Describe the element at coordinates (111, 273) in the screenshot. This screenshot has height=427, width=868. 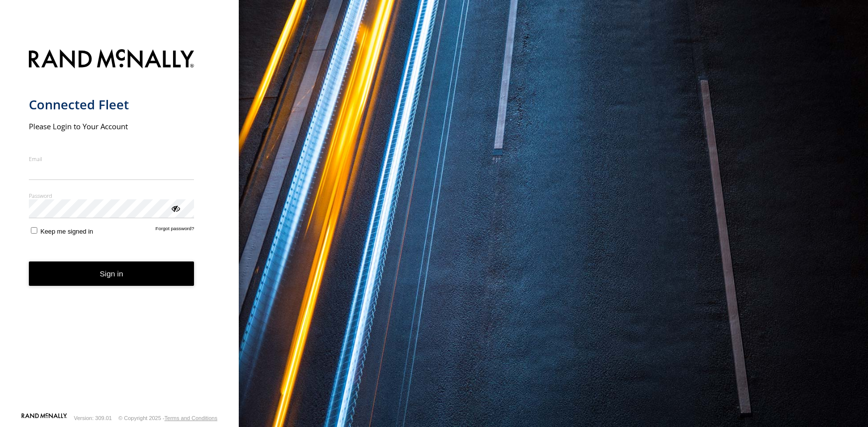
I see `button: Sign in` at that location.